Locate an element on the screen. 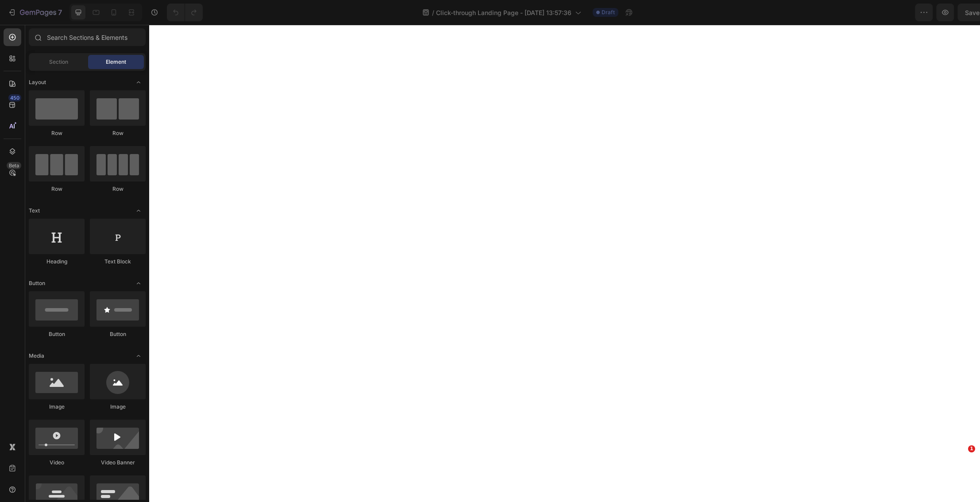 The height and width of the screenshot is (502, 980). span: Button is located at coordinates (37, 283).